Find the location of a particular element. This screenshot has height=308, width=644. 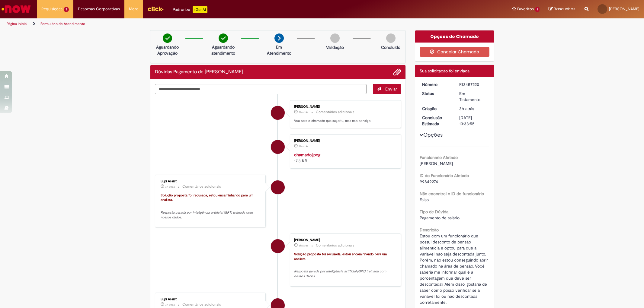

time: 28/08/2025 11:36:04 is located at coordinates (303, 112).